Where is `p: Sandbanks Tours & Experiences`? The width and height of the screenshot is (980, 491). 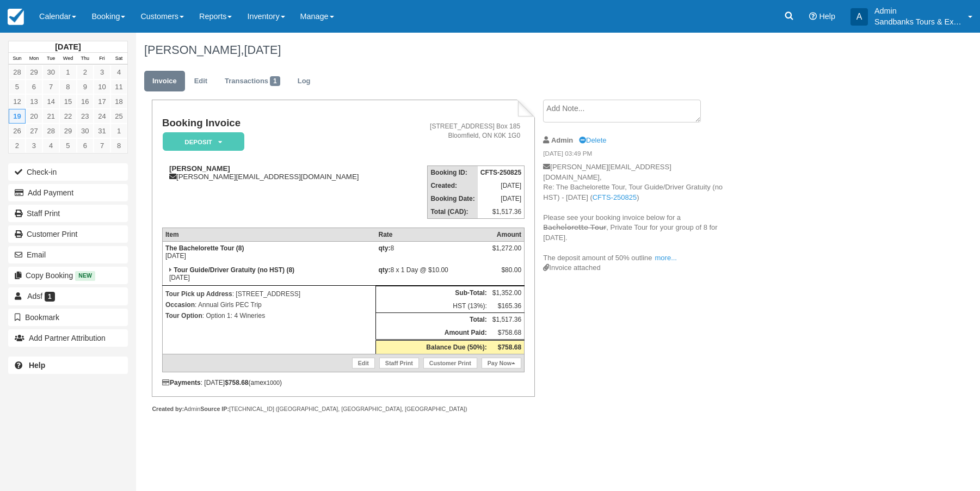
p: Sandbanks Tours & Experiences is located at coordinates (918, 22).